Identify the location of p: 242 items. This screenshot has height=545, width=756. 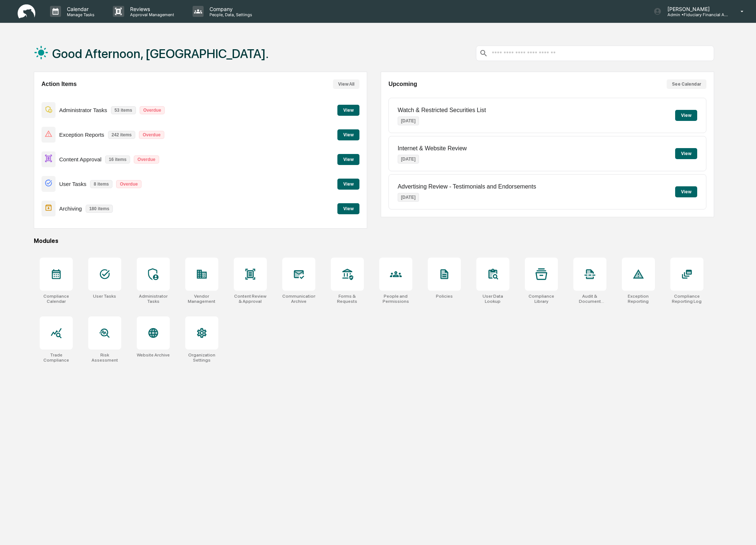
(122, 134).